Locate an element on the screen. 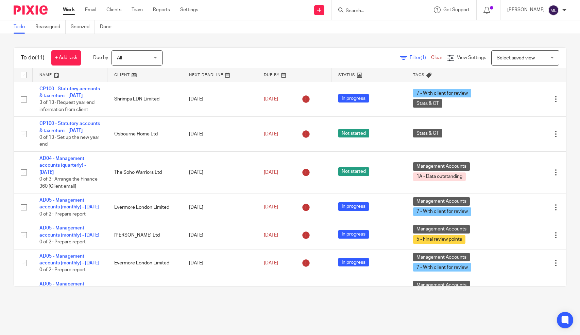 The height and width of the screenshot is (335, 580). a: Done is located at coordinates (108, 27).